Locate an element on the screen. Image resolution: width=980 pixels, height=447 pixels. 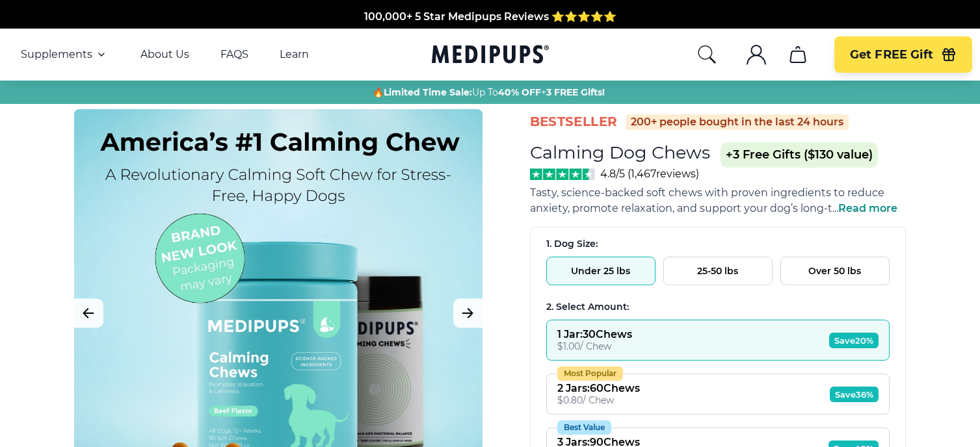
span: Read more is located at coordinates (868, 208).